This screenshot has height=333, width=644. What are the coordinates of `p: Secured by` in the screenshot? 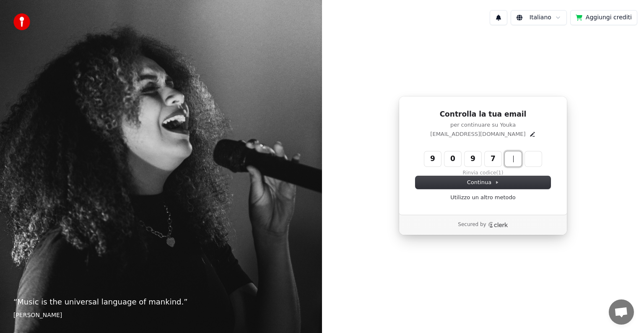 It's located at (471, 225).